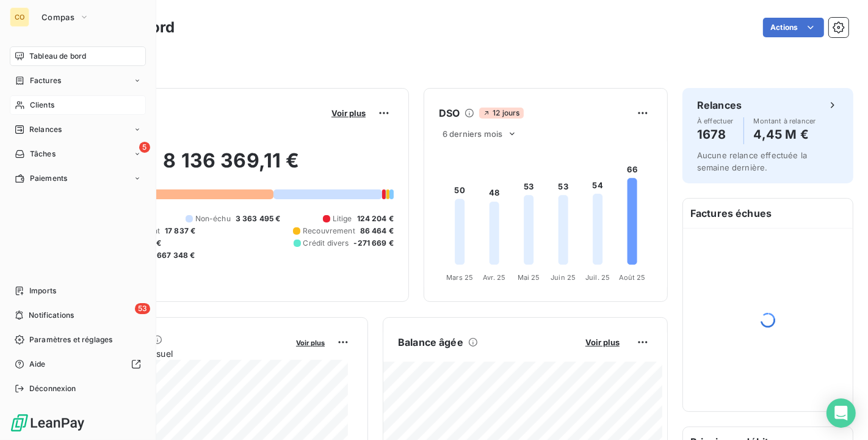 The image size is (868, 440). Describe the element at coordinates (174, 256) in the screenshot. I see `span: -667 348 €` at that location.